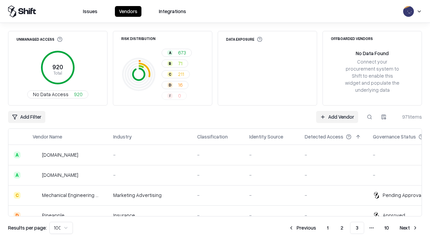 The width and height of the screenshot is (430, 242). Describe the element at coordinates (353, 228) in the screenshot. I see `nav: pagination` at that location.